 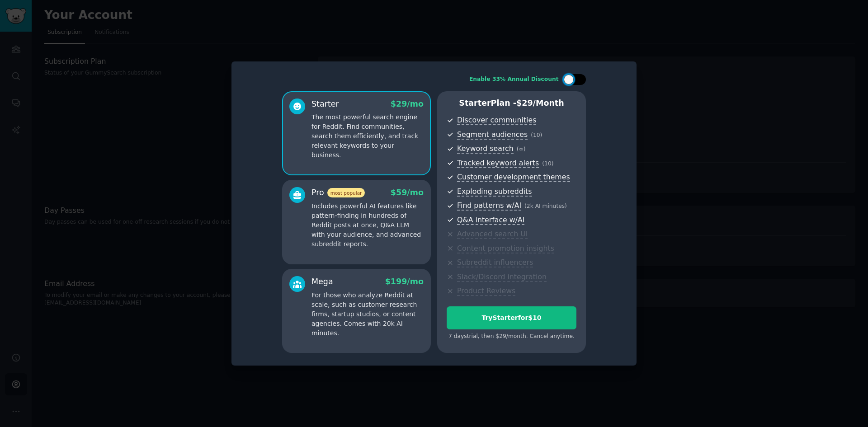 What do you see at coordinates (490, 220) in the screenshot?
I see `span: Q&A interface w/AI` at bounding box center [490, 220].